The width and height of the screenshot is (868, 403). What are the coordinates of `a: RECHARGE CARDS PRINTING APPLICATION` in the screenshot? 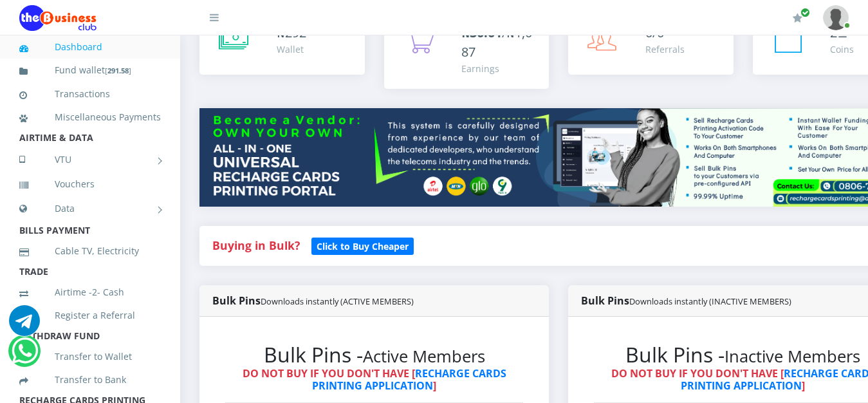 It's located at (409, 379).